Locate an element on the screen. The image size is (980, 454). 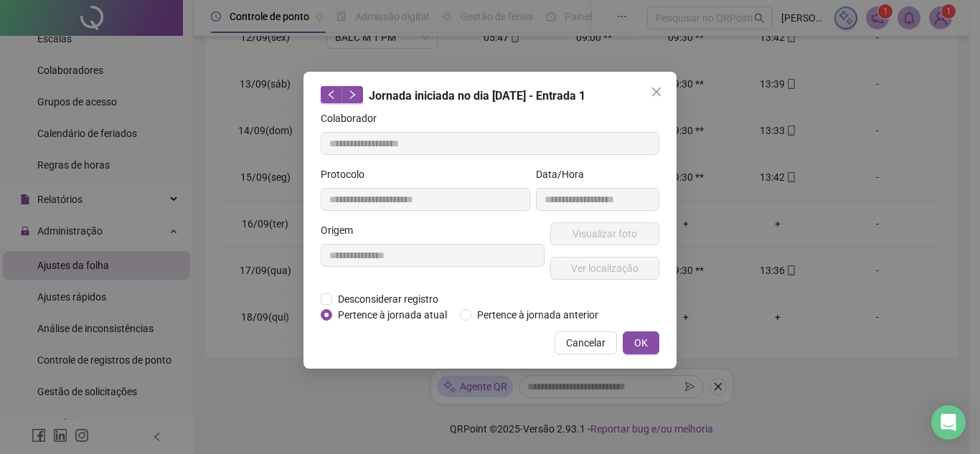
span: OK is located at coordinates (641, 343).